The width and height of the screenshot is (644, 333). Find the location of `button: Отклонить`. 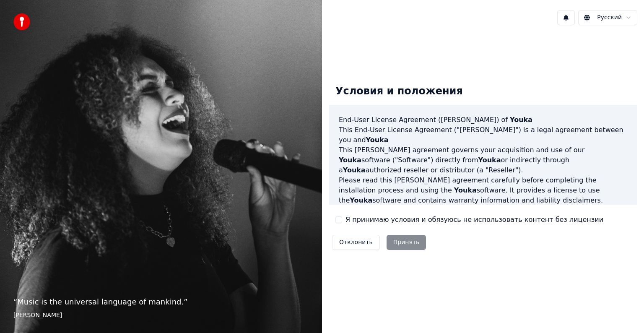

button: Отклонить is located at coordinates (356, 242).